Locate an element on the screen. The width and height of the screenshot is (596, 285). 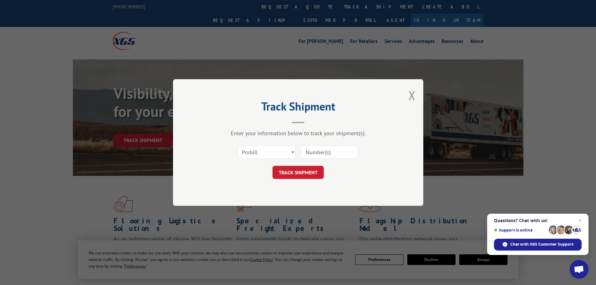
div: Enter your information below to track your shipment(s). is located at coordinates (298, 133).